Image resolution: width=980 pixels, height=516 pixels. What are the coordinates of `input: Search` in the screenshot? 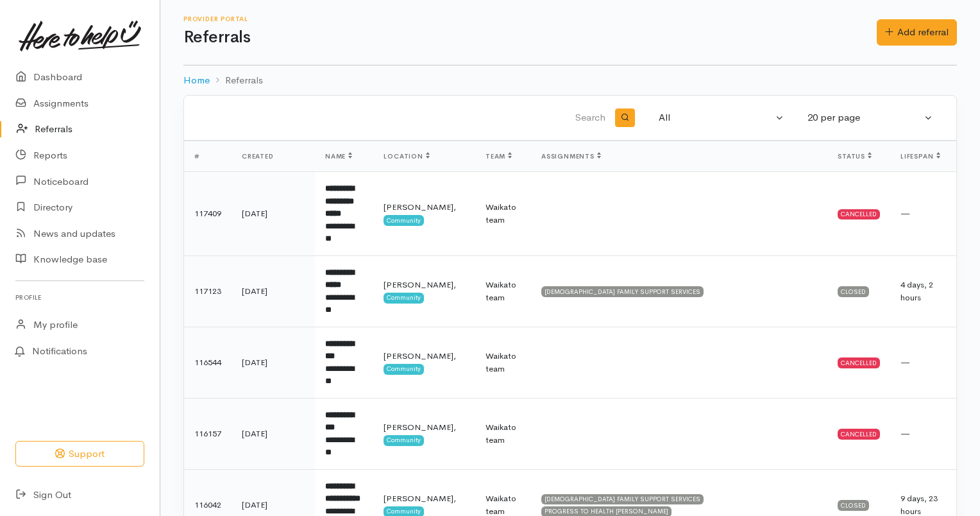 It's located at (404, 118).